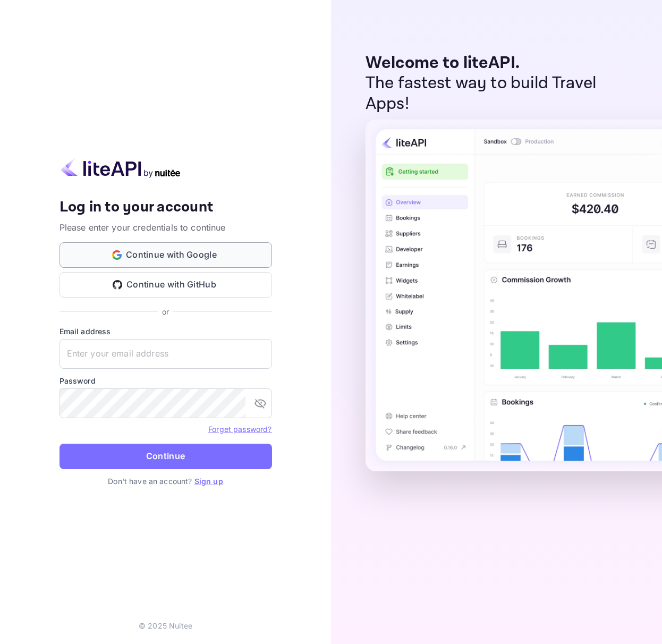 The height and width of the screenshot is (644, 662). What do you see at coordinates (166, 381) in the screenshot?
I see `label: Password` at bounding box center [166, 381].